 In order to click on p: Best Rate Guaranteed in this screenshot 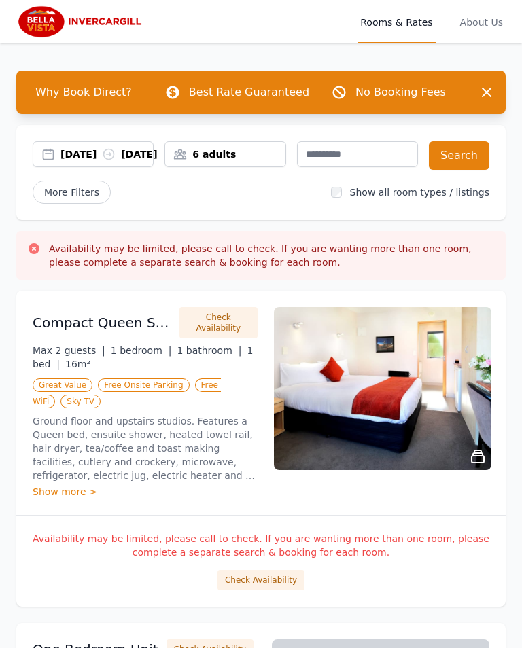, I will do `click(249, 92)`.